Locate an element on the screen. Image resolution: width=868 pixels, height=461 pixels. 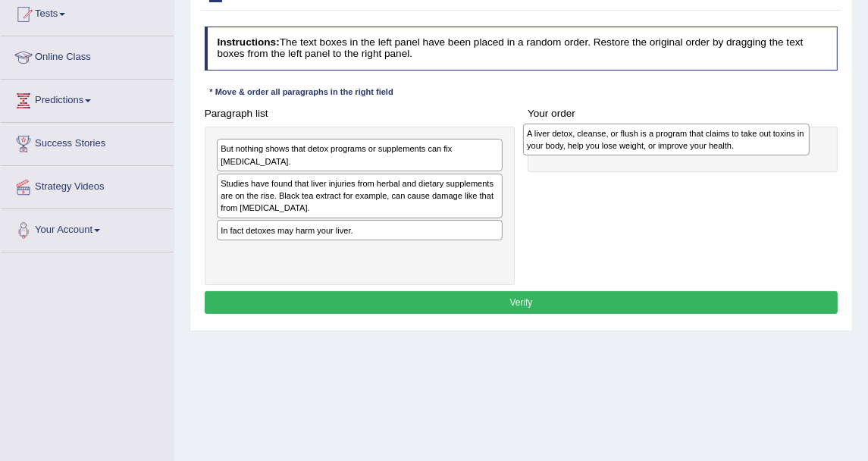
b: Instructions: is located at coordinates (248, 42).